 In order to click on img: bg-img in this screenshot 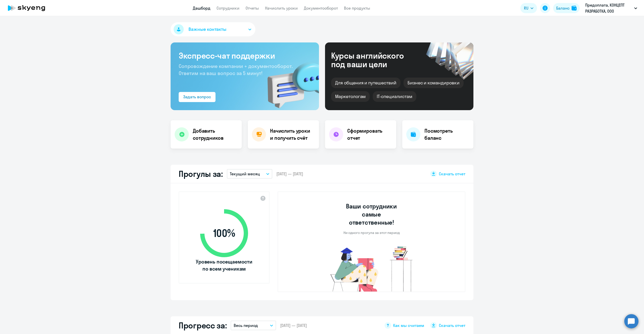, I will do `click(289, 82)`.